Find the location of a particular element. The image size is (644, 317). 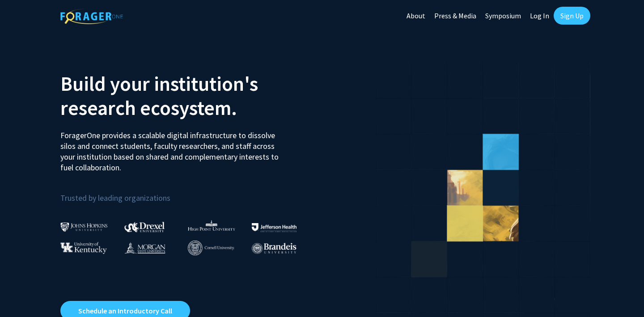

h2: Build your institution's research ecosystem. is located at coordinates (188, 96).